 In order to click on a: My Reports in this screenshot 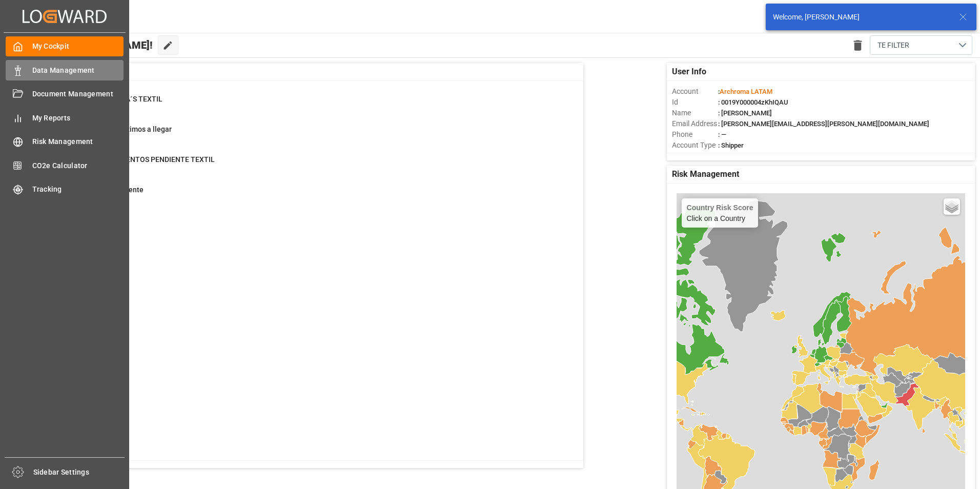, I will do `click(65, 117)`.